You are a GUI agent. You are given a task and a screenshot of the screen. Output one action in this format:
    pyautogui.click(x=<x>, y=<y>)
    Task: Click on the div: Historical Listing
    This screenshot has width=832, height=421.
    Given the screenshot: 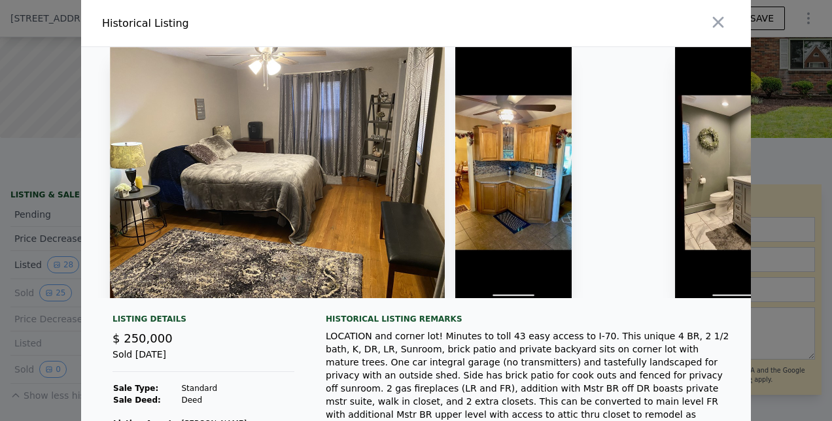 What is the action you would take?
    pyautogui.click(x=257, y=24)
    